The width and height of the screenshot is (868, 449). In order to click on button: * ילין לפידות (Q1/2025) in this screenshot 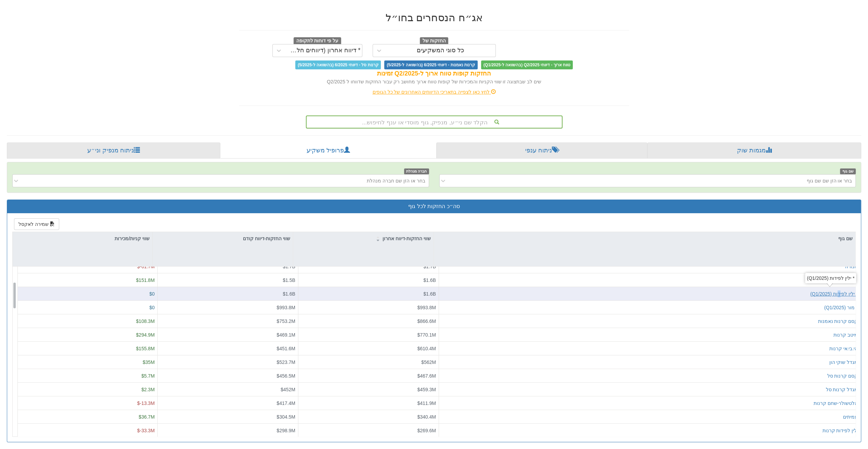, I will do `click(834, 294)`.